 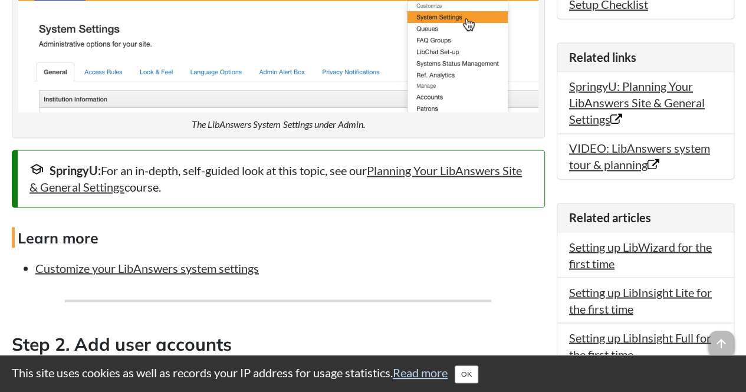 What do you see at coordinates (466, 374) in the screenshot?
I see `button: Close` at bounding box center [466, 374].